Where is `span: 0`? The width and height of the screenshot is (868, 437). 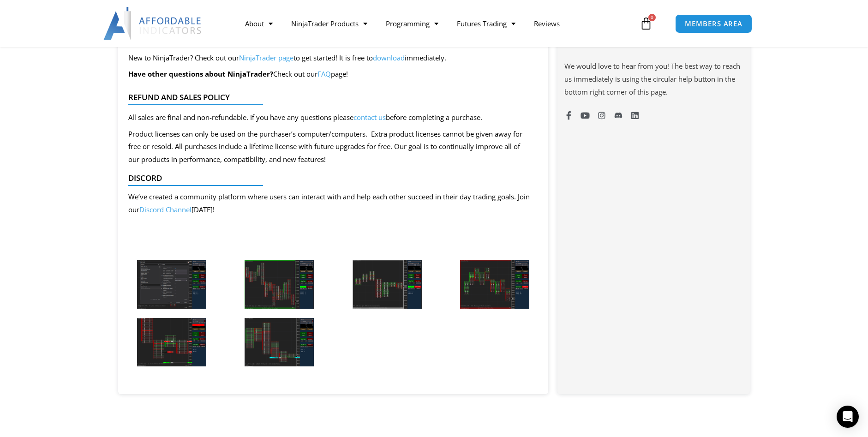 span: 0 is located at coordinates (652, 17).